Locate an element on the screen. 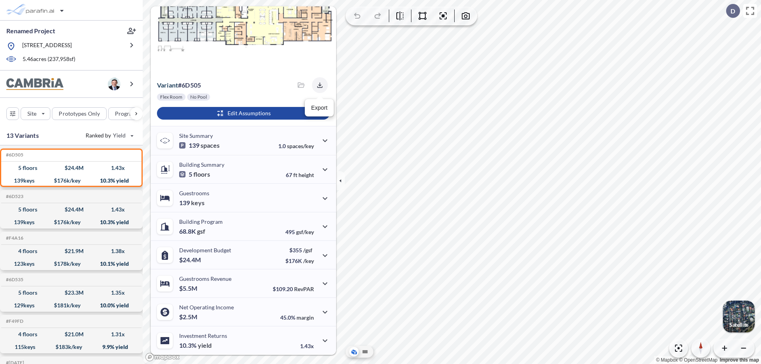 The height and width of the screenshot is (364, 761). a: Improve this map is located at coordinates (739, 360).